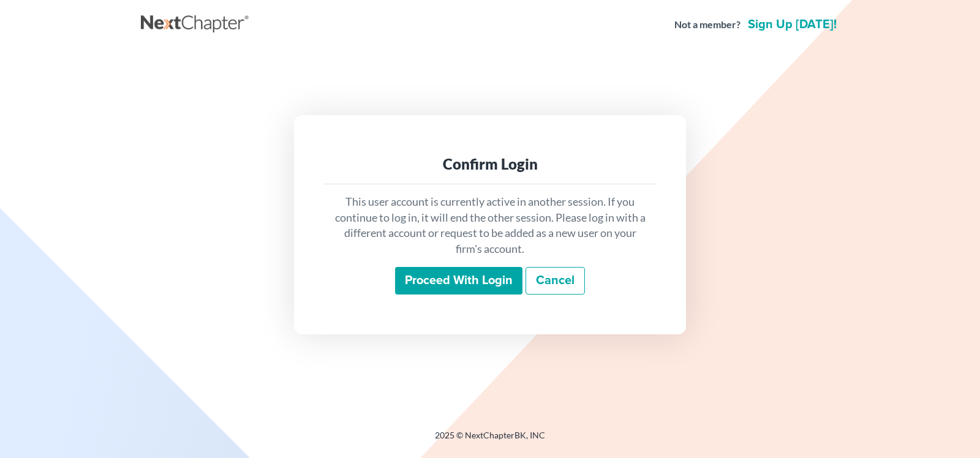 This screenshot has width=980, height=458. I want to click on div: 2025 © NextChapterBK, INC, so click(490, 440).